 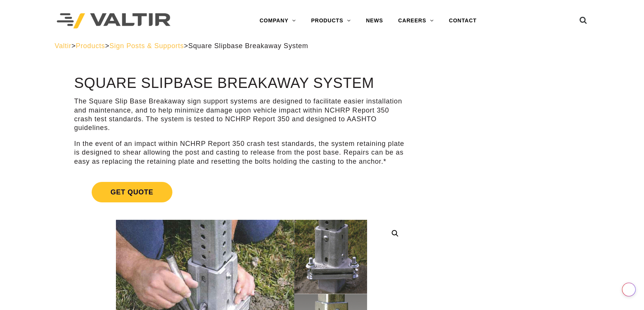 What do you see at coordinates (242, 115) in the screenshot?
I see `p: The Square Slip Base Breakaway sign support systems are designed to facilitate easier installatio...` at bounding box center [242, 115].